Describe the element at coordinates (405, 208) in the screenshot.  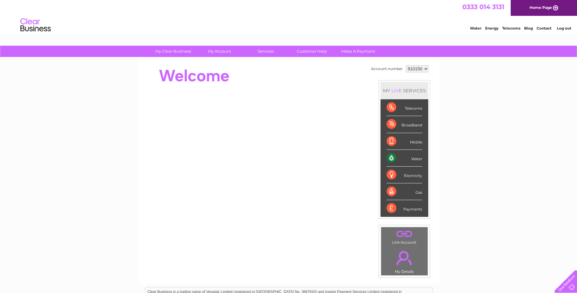
I see `div: Payments` at that location.